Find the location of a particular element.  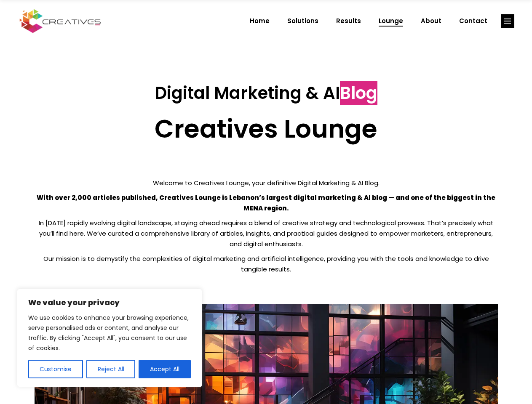

a: Solutions is located at coordinates (303, 21).